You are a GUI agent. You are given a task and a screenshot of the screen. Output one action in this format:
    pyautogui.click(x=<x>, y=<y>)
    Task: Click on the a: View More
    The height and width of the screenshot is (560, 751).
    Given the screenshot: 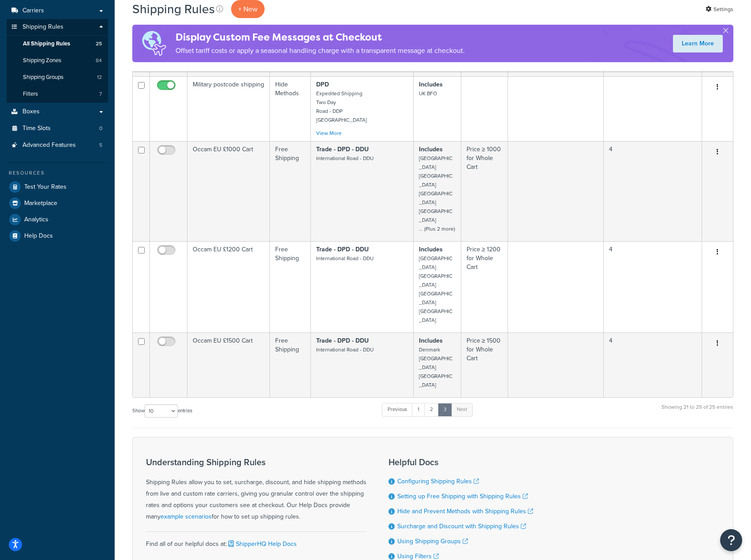 What is the action you would take?
    pyautogui.click(x=329, y=133)
    